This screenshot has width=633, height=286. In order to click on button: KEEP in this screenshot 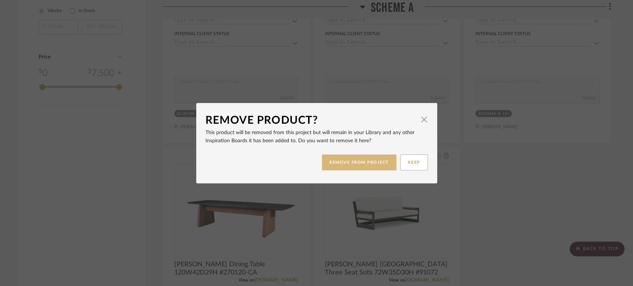, I will do `click(414, 162)`.